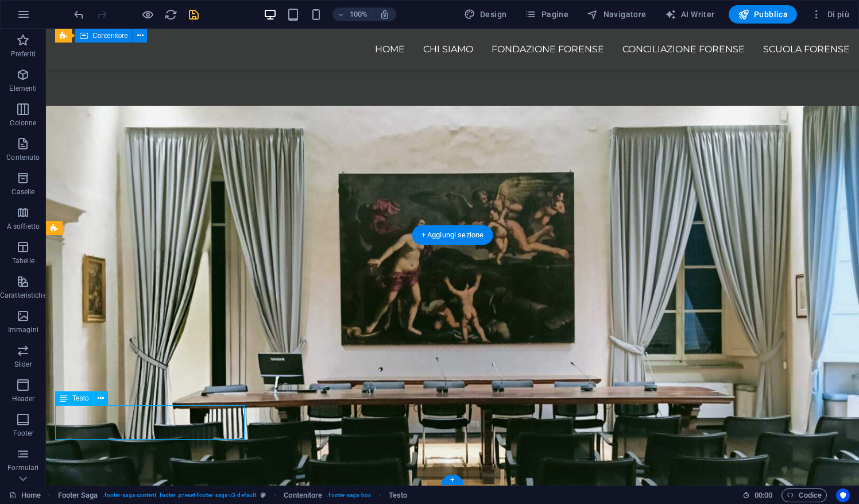  What do you see at coordinates (805, 495) in the screenshot?
I see `span: Codice` at bounding box center [805, 495].